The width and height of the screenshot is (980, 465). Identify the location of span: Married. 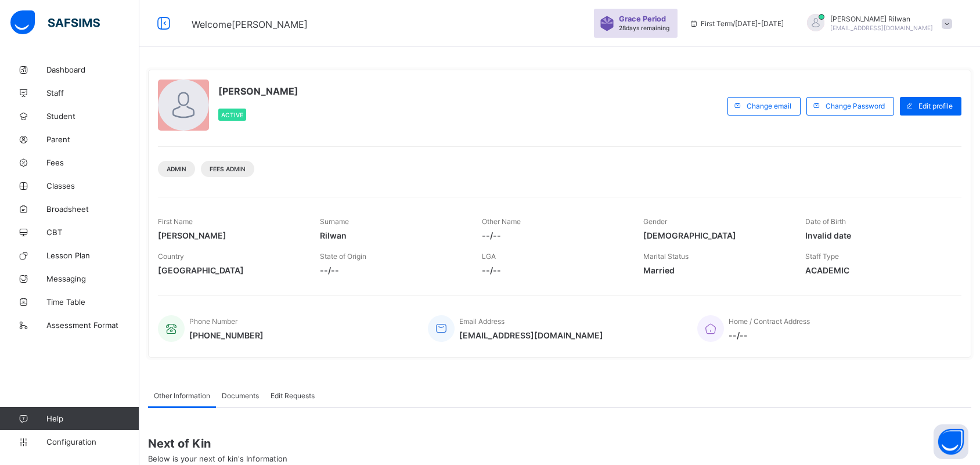
(715, 270).